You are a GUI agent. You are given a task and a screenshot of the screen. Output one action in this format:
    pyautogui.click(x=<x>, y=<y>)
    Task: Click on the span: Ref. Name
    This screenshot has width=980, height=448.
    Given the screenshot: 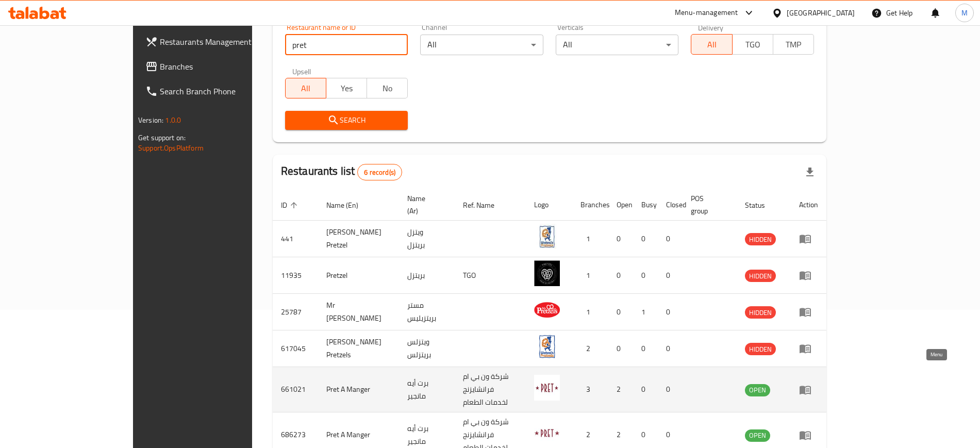 What is the action you would take?
    pyautogui.click(x=485, y=205)
    